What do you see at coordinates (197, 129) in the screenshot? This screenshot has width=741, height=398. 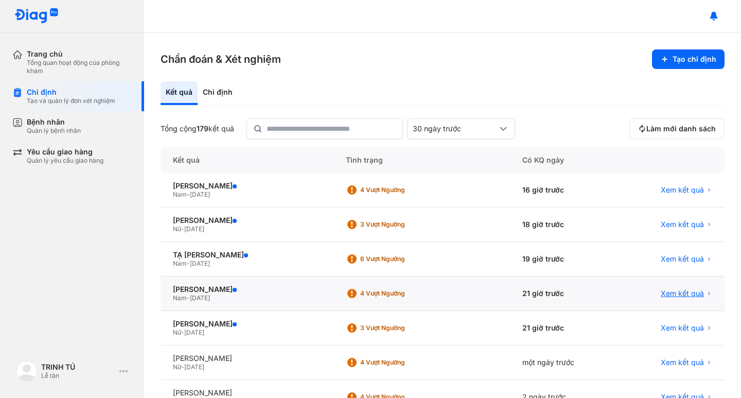 I see `div: Tổng cộng kết quả` at bounding box center [197, 129].